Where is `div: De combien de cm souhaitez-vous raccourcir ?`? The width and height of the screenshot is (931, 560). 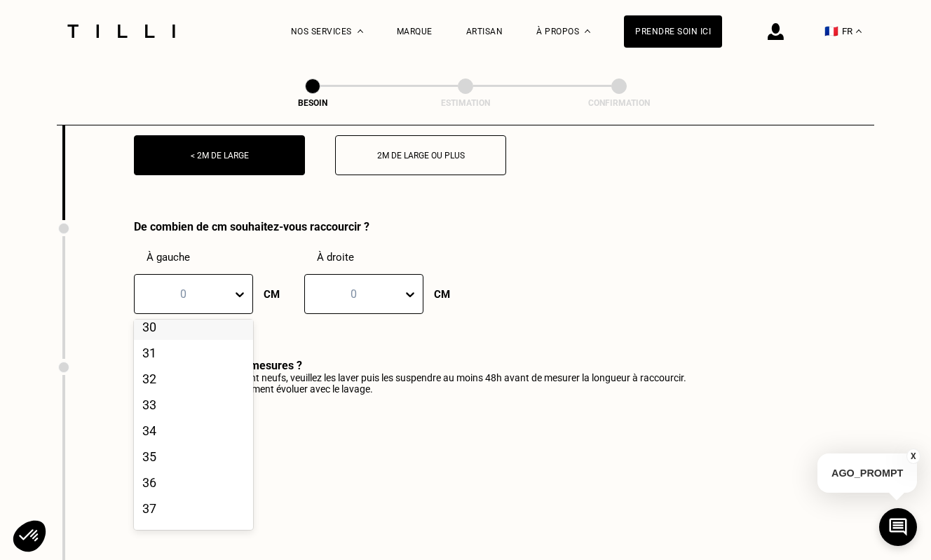 div: De combien de cm souhaitez-vous raccourcir ? is located at coordinates (289, 227).